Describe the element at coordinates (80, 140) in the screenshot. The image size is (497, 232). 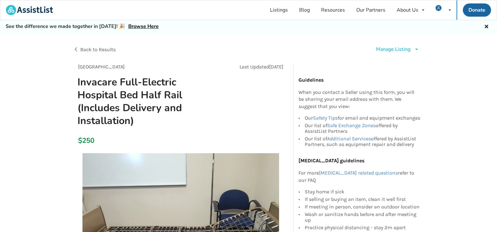
I see `div: $250` at that location.